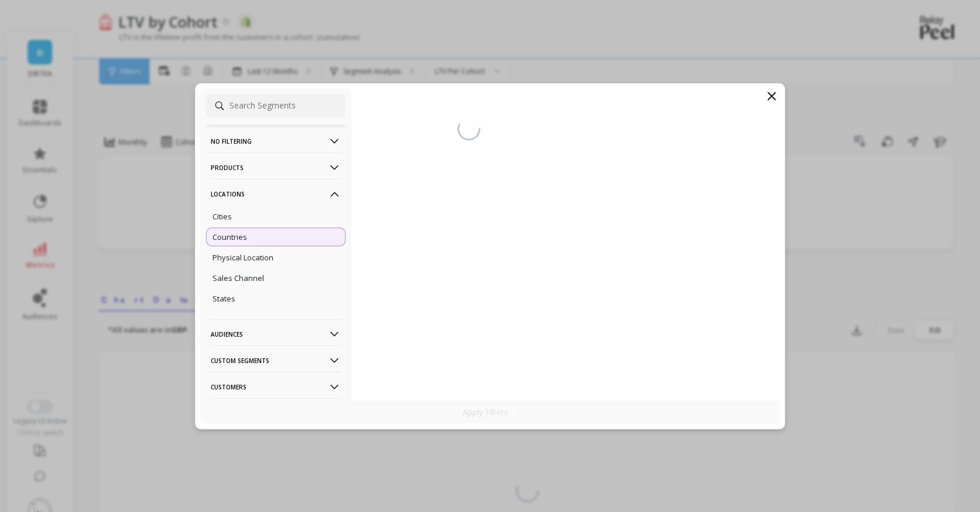 This screenshot has width=980, height=512. I want to click on p: Multi-Touch Attribution, so click(276, 413).